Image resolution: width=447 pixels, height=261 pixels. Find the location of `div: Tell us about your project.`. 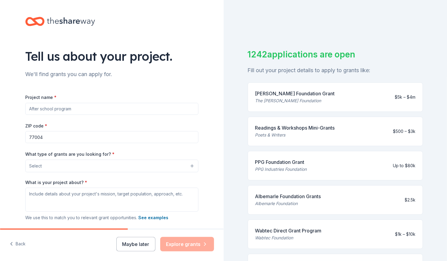

div: Tell us about your project. is located at coordinates (112, 56).